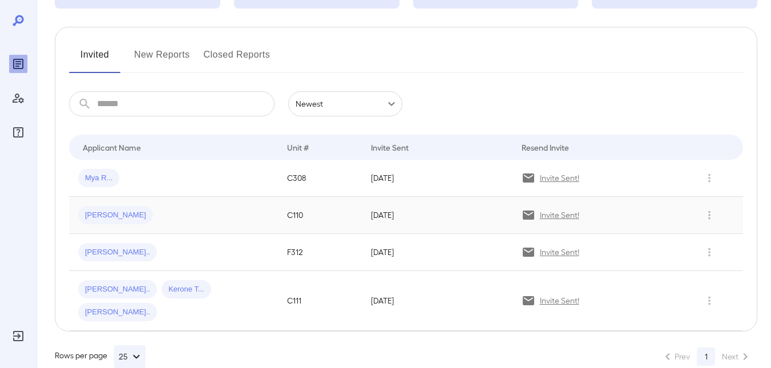  I want to click on td: C308, so click(320, 178).